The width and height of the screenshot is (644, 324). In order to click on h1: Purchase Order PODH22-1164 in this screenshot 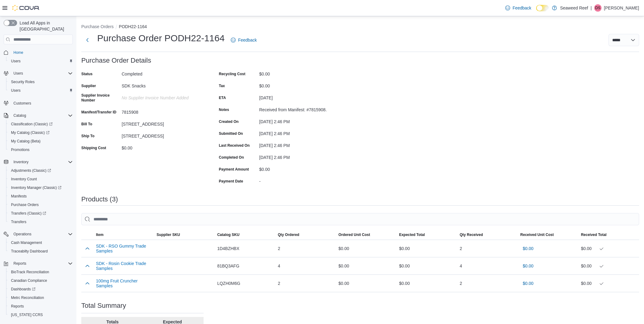, I will do `click(161, 38)`.